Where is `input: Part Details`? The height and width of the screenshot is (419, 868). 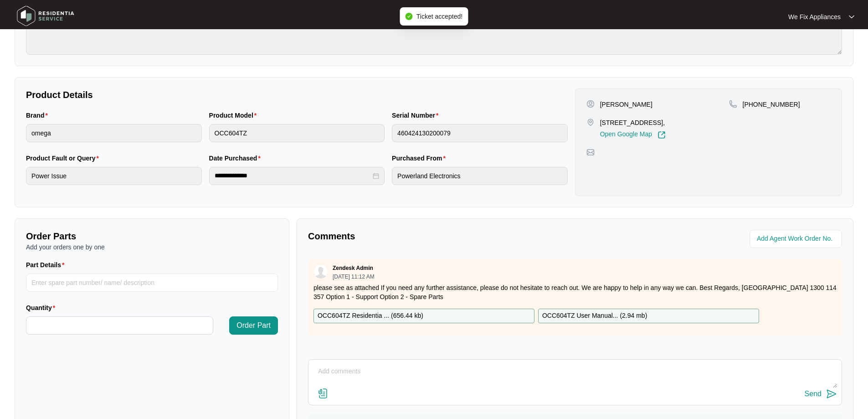
input: Part Details is located at coordinates (152, 283).